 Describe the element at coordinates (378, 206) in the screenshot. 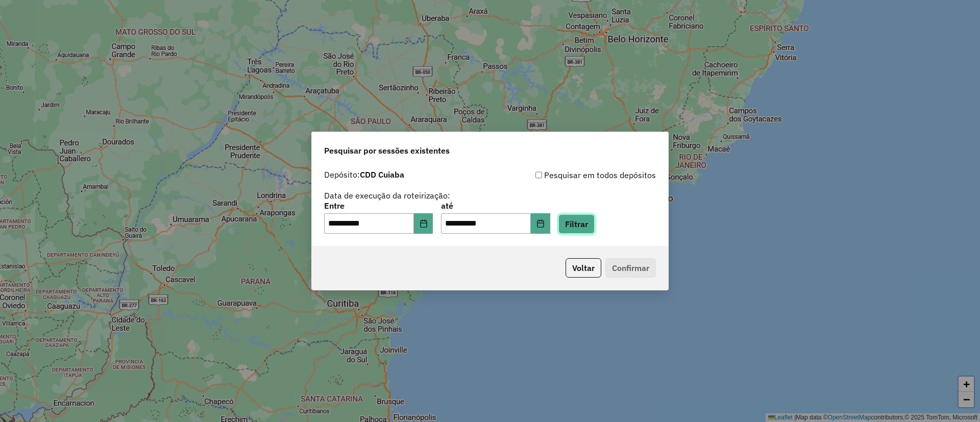

I see `label: Entre` at that location.